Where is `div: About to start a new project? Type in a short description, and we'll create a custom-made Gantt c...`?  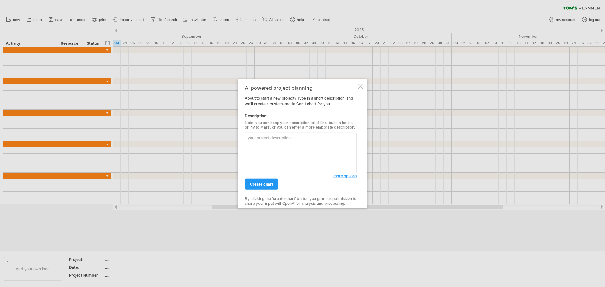
div: About to start a new project? Type in a short description, and we'll create a custom-made Gantt c... is located at coordinates (300, 143).